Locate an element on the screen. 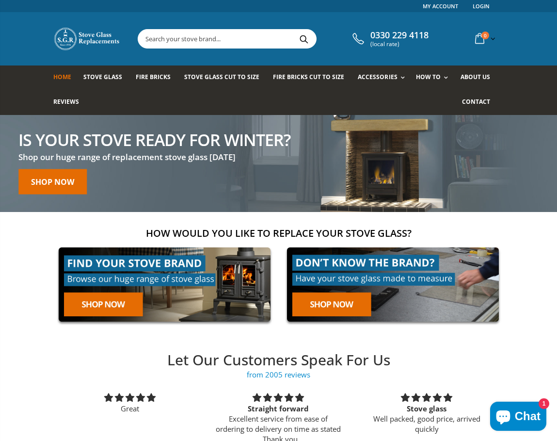 This screenshot has height=441, width=557. img: Stove Glass Replacement is located at coordinates (87, 39).